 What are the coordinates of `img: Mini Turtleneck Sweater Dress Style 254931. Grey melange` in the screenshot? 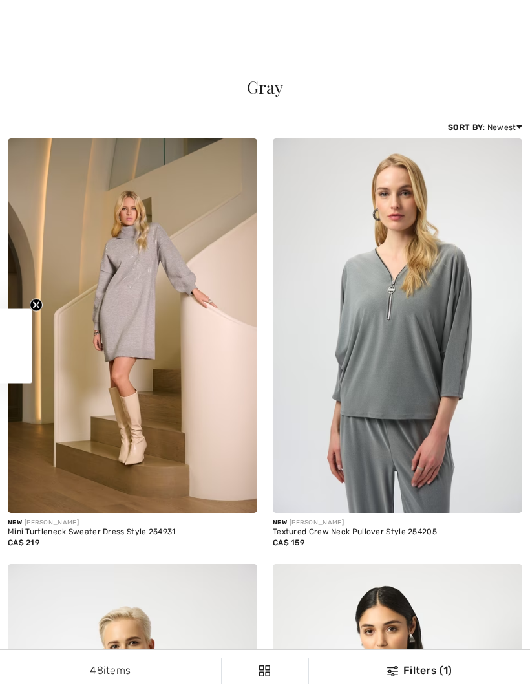 It's located at (133, 325).